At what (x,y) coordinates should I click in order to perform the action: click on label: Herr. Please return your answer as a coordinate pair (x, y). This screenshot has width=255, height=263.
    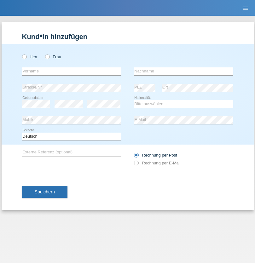
    Looking at the image, I should click on (30, 57).